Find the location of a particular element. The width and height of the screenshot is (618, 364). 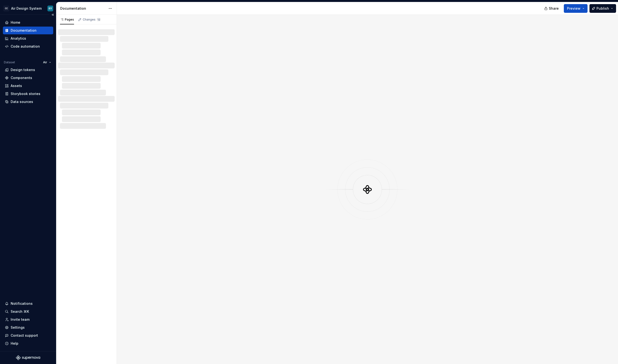

button: Publish is located at coordinates (603, 8).